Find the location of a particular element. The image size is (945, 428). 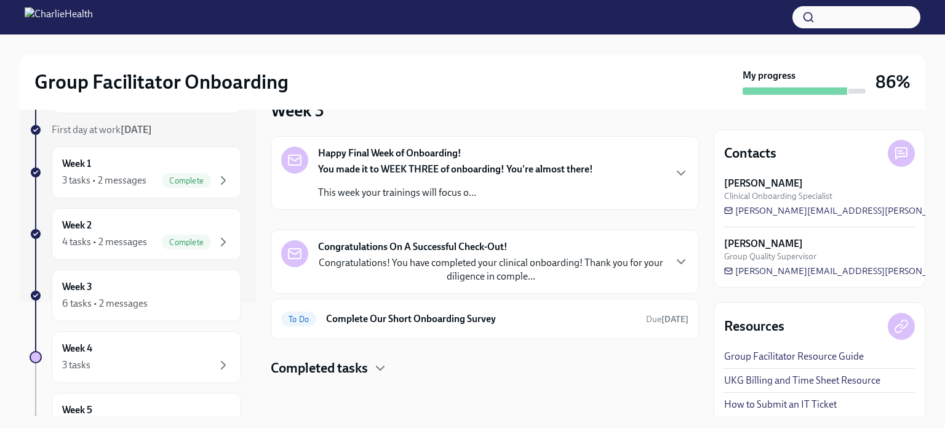

strong: My progress is located at coordinates (769, 76).